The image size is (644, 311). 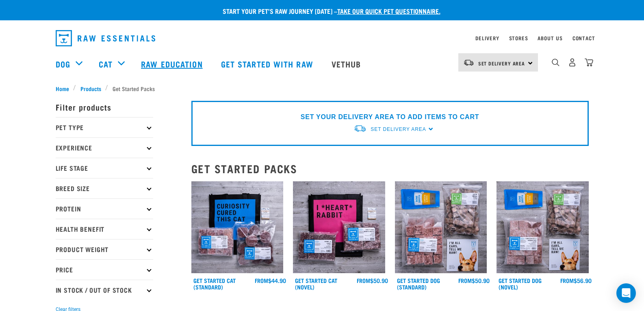 I want to click on a: Get Started Cat (Standard), so click(x=214, y=283).